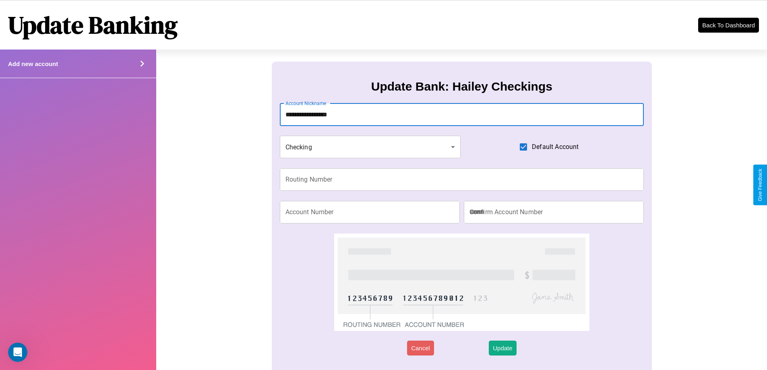  Describe the element at coordinates (461, 282) in the screenshot. I see `img: check` at that location.